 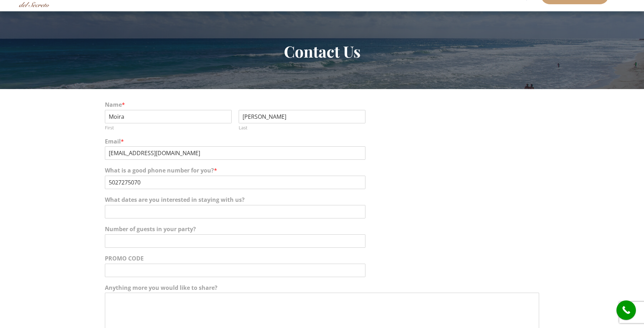 I want to click on label: What is a good phone number for you?, so click(x=322, y=171).